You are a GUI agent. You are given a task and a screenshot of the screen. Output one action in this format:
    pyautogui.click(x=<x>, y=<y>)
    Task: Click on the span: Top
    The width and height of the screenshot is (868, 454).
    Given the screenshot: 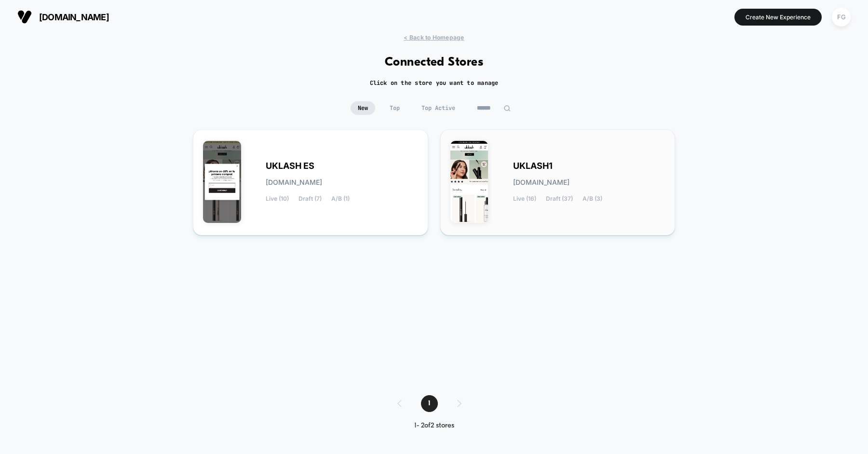 What is the action you would take?
    pyautogui.click(x=394, y=108)
    